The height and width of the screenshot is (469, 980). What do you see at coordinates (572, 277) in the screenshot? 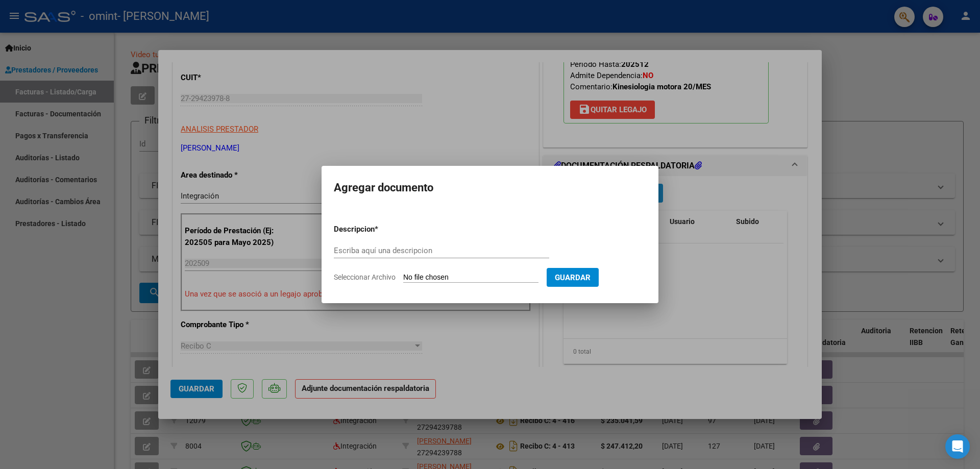
I see `button: Guardar` at bounding box center [572, 277].